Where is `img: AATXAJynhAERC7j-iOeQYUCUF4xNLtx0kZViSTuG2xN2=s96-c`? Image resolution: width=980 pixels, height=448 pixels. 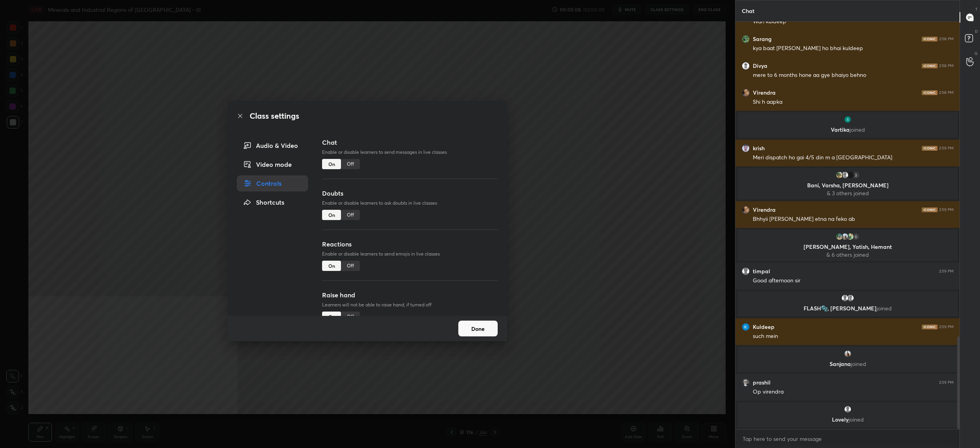
img: AATXAJynhAERC7j-iOeQYUCUF4xNLtx0kZViSTuG2xN2=s96-c is located at coordinates (848, 119).